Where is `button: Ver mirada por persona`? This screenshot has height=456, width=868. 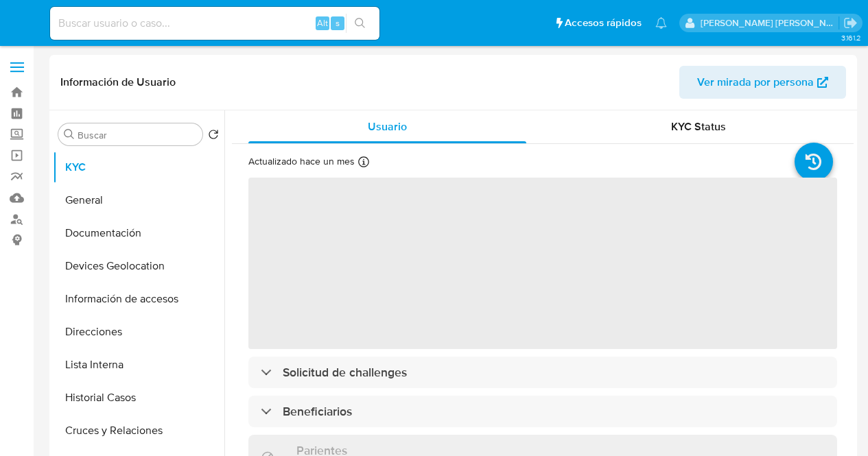 button: Ver mirada por persona is located at coordinates (763, 82).